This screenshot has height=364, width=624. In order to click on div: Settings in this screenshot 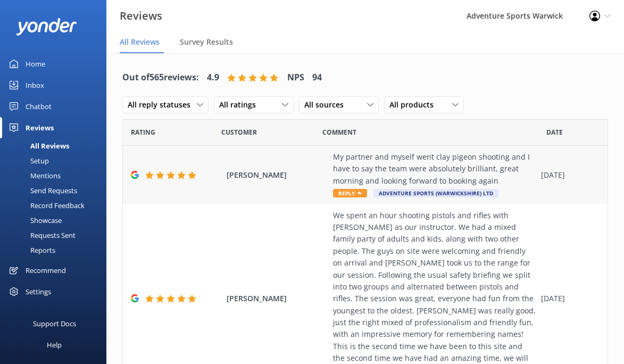, I will do `click(38, 291)`.